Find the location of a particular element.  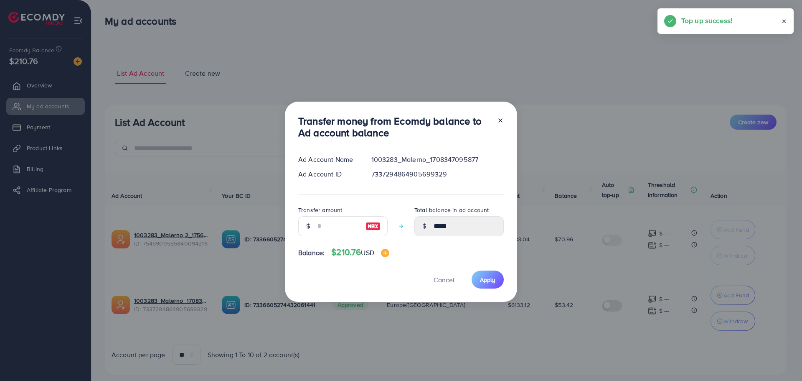

span: Apply is located at coordinates (488, 280).